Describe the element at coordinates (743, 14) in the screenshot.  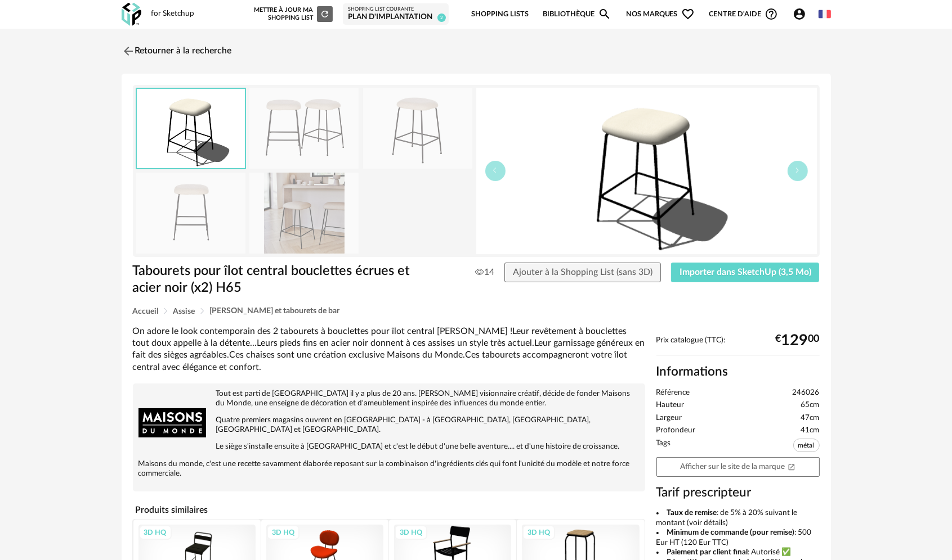
I see `span: Centre d'aideHelp Circle Outline icon` at that location.